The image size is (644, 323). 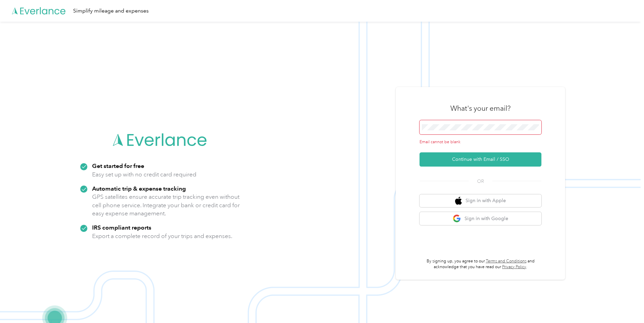 I want to click on p: Easy set up with no credit card required, so click(x=144, y=174).